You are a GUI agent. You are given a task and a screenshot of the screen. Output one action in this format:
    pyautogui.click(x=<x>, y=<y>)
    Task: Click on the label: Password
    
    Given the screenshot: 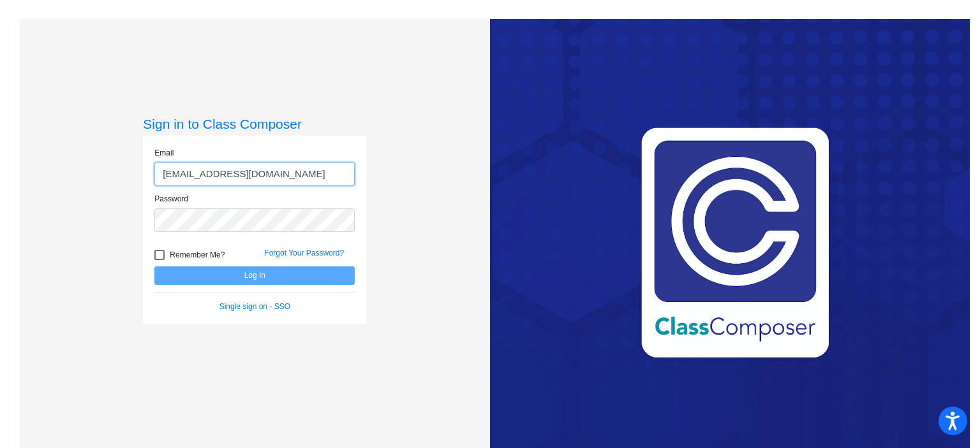 What is the action you would take?
    pyautogui.click(x=171, y=199)
    